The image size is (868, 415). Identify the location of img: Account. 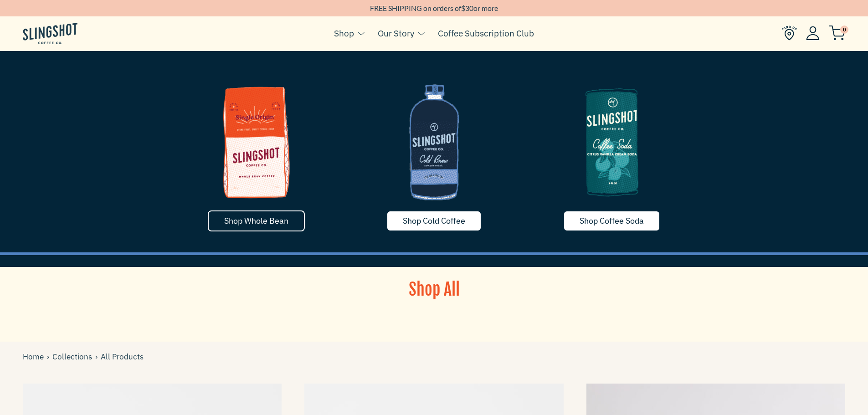
(813, 33).